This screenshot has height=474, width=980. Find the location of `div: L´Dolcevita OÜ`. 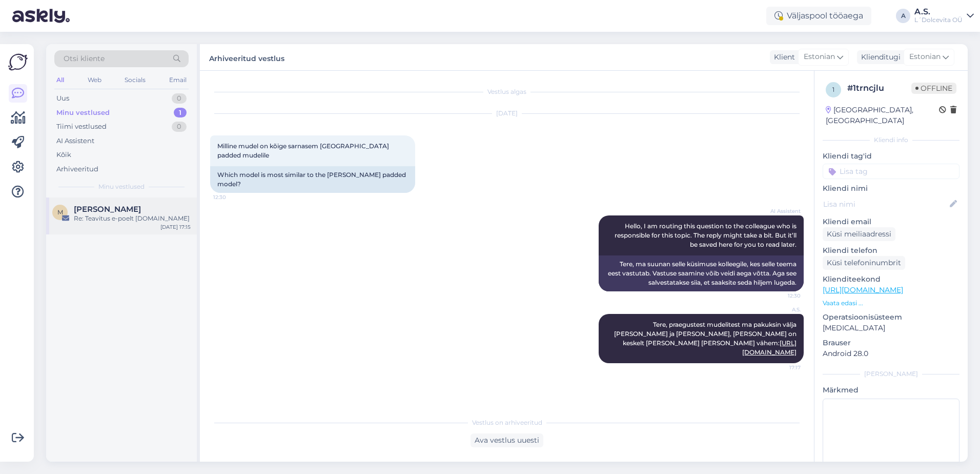

div: L´Dolcevita OÜ is located at coordinates (938, 20).